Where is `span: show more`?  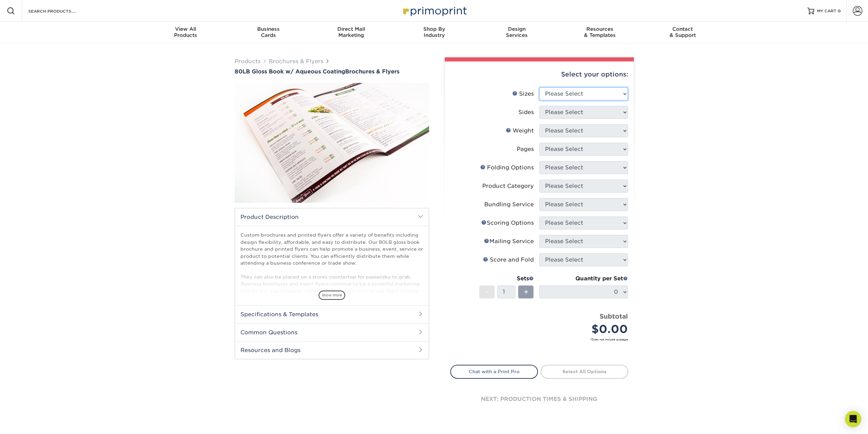 span: show more is located at coordinates (332, 295).